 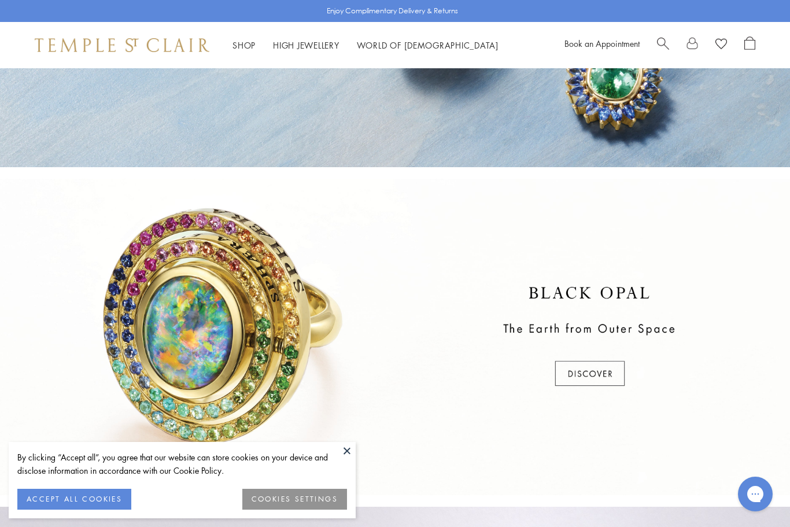 I want to click on div: By clicking “Accept all”, you agree that our website can store cookies on your device and disclos..., so click(x=182, y=464).